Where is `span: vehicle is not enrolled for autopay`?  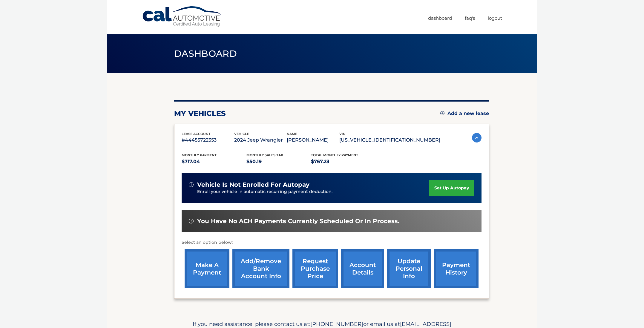
span: vehicle is not enrolled for autopay is located at coordinates (253, 185).